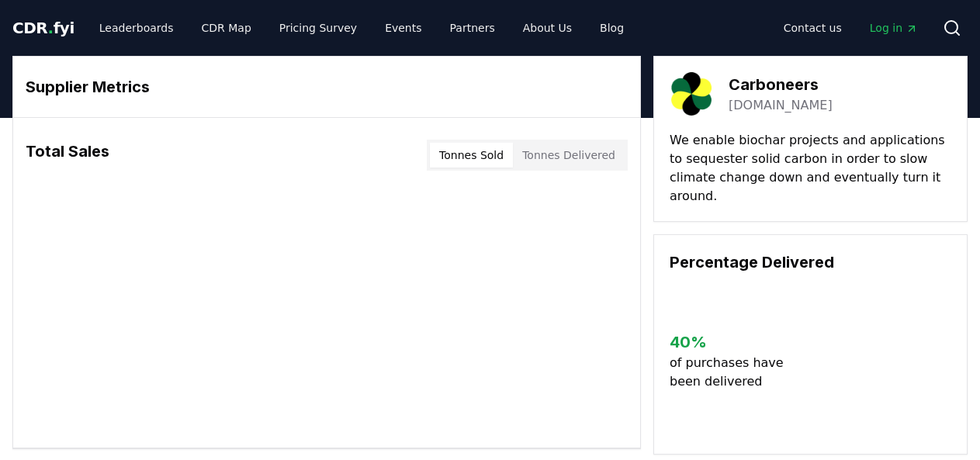 This screenshot has height=460, width=980. What do you see at coordinates (471, 156) in the screenshot?
I see `button: Tonnes Sold` at bounding box center [471, 156].